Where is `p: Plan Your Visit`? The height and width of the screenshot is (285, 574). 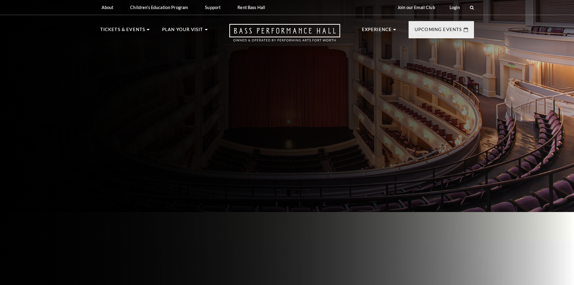 p: Plan Your Visit is located at coordinates (183, 31).